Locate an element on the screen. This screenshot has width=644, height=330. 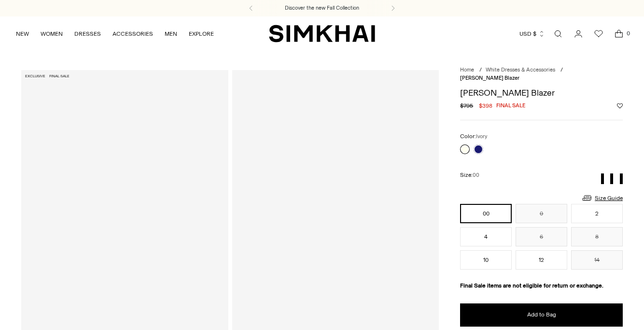
button: 12 is located at coordinates (541, 260).